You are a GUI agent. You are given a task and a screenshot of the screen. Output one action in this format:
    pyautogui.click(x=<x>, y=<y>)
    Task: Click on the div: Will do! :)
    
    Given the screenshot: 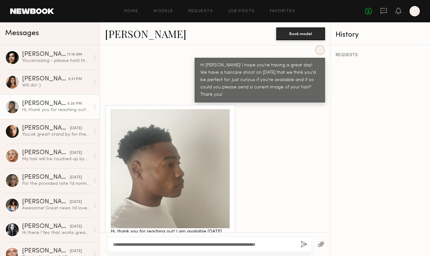 What is the action you would take?
    pyautogui.click(x=56, y=85)
    